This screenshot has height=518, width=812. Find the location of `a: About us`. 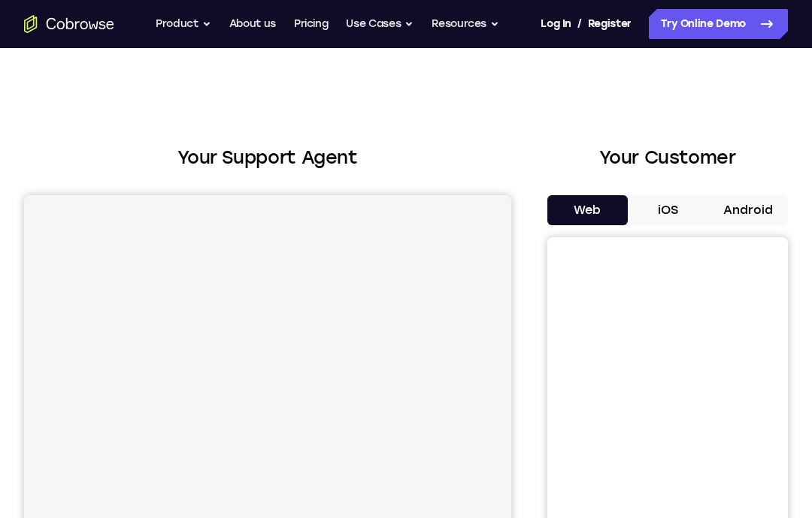

a: About us is located at coordinates (252, 24).